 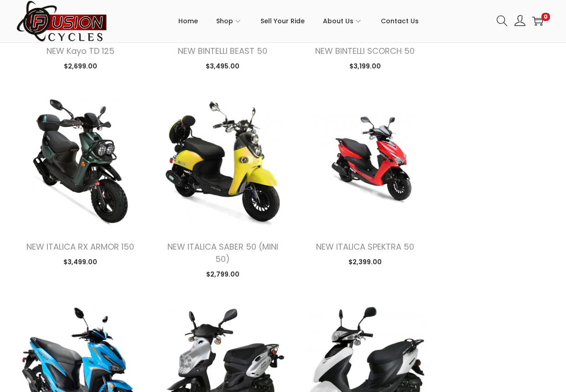 What do you see at coordinates (229, 21) in the screenshot?
I see `a: Shop` at bounding box center [229, 21].